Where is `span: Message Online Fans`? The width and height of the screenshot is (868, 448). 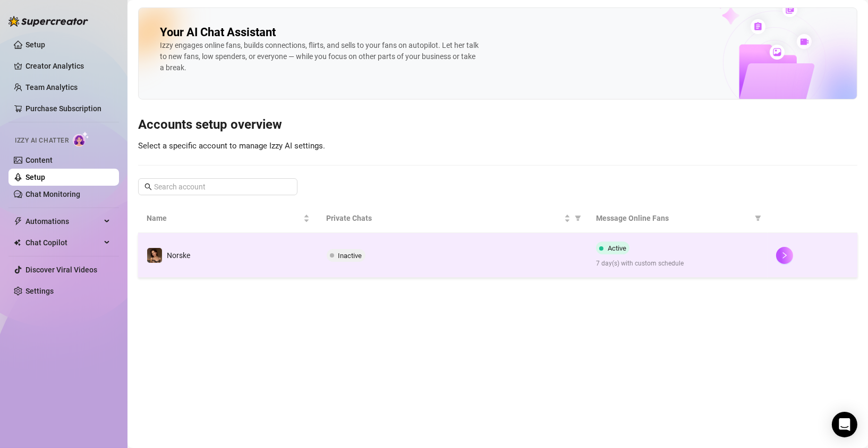
span: Message Online Fans is located at coordinates (673, 218).